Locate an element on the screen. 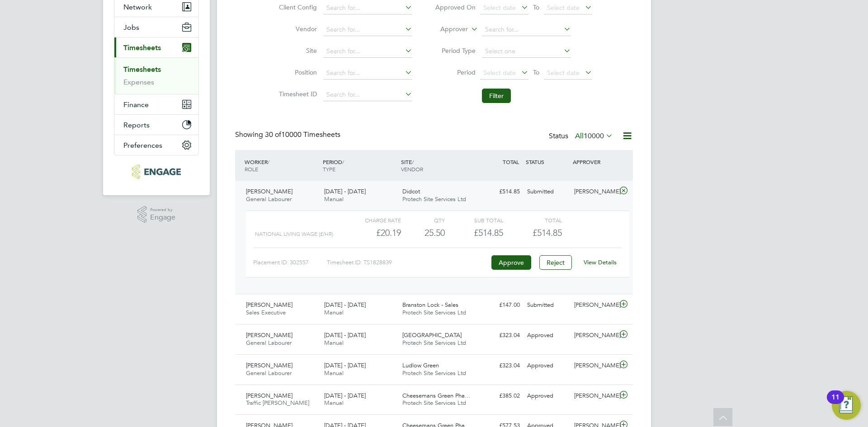  span: 10000 is located at coordinates (594, 136).